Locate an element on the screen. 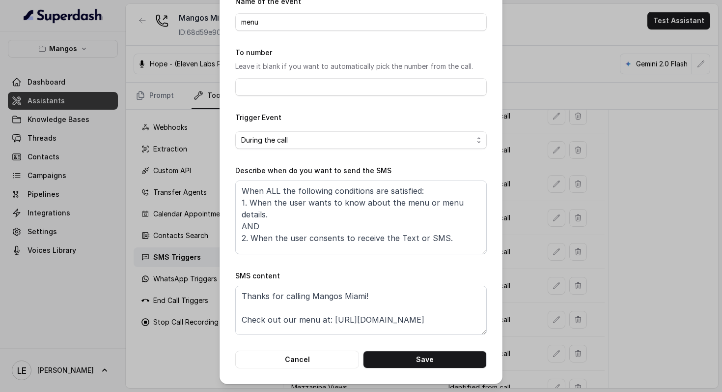 Image resolution: width=722 pixels, height=392 pixels. label: SMS content is located at coordinates (257, 275).